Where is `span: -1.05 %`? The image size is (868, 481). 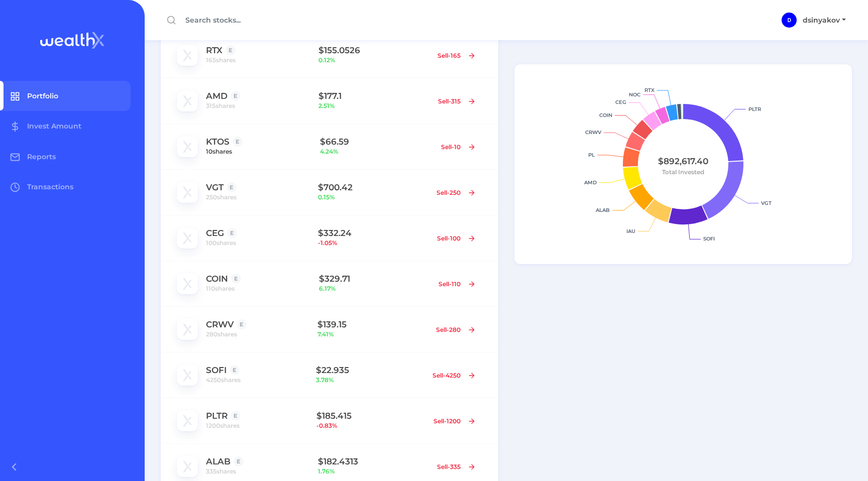 span: -1.05 % is located at coordinates (374, 244).